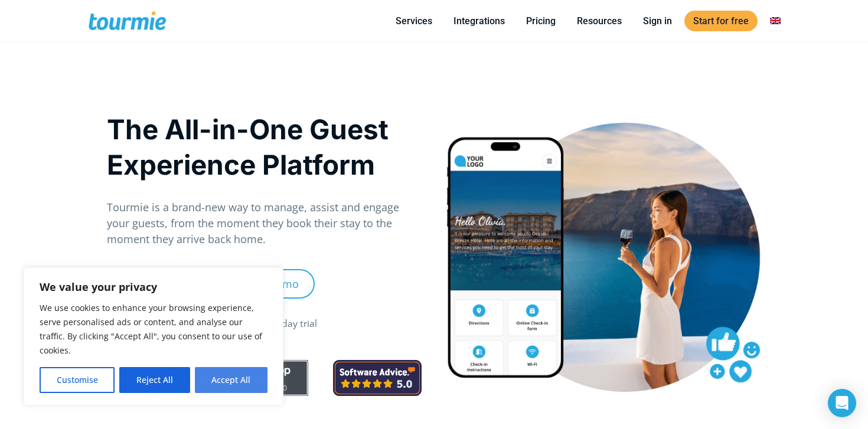  I want to click on p: Tourmie is a brand-new way to manage, assist and engage your guests, from the moment they book th..., so click(264, 223).